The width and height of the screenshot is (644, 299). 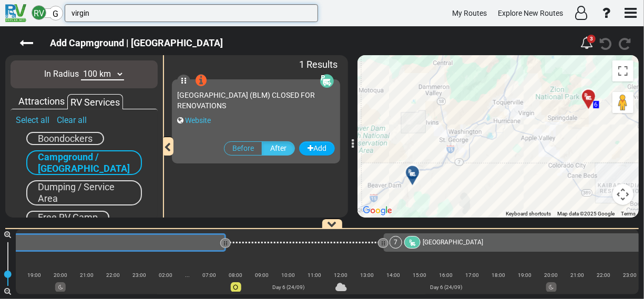 I want to click on button: Drag Pegman onto the map to open Street View, so click(x=622, y=103).